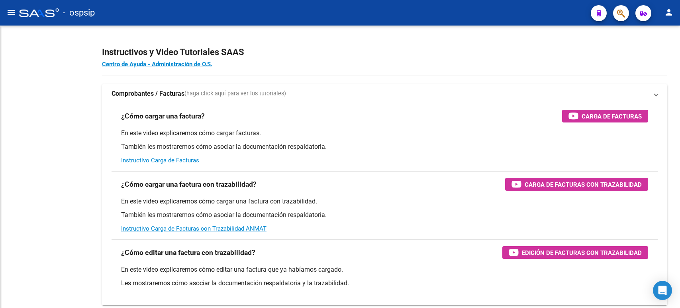  What do you see at coordinates (385, 133) in the screenshot?
I see `p: En este video explicaremos cómo cargar facturas.` at bounding box center [385, 133].